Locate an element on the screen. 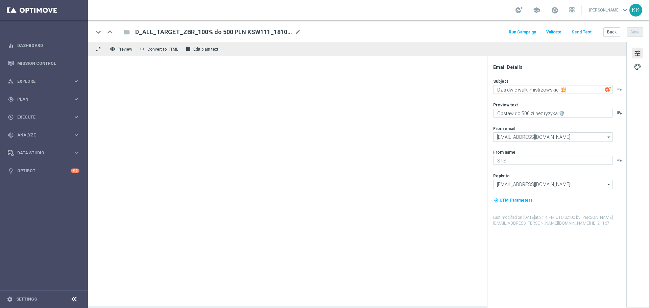 Image resolution: width=649 pixels, height=308 pixels. span: code is located at coordinates (142, 49).